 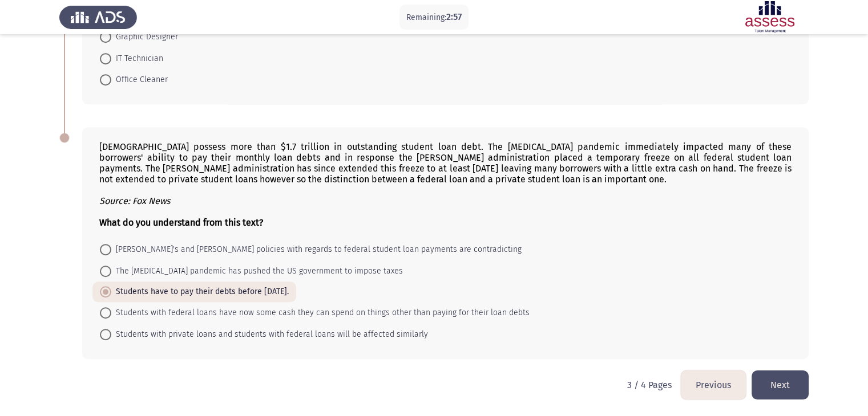 What do you see at coordinates (780, 385) in the screenshot?
I see `button: load next page` at bounding box center [780, 385].